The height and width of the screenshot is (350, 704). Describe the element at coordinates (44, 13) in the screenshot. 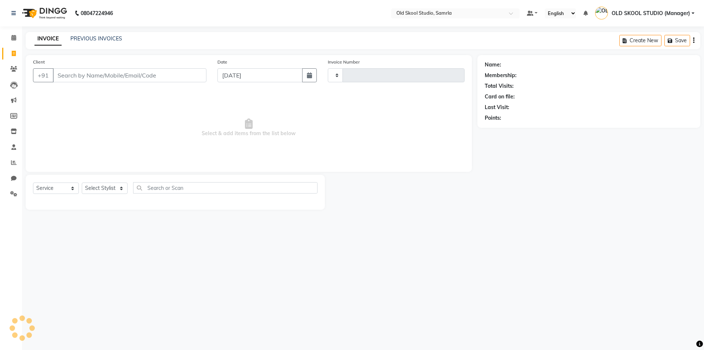

I see `img: logo` at that location.